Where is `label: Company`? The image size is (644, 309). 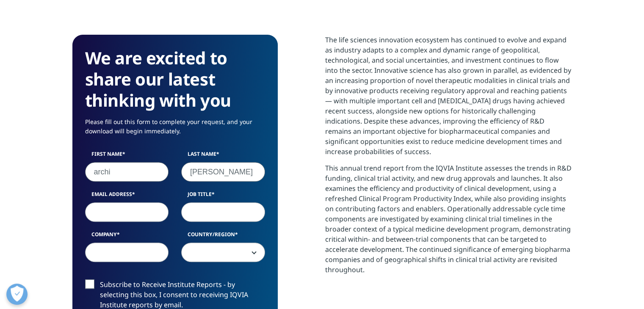
label: Company is located at coordinates (127, 237).